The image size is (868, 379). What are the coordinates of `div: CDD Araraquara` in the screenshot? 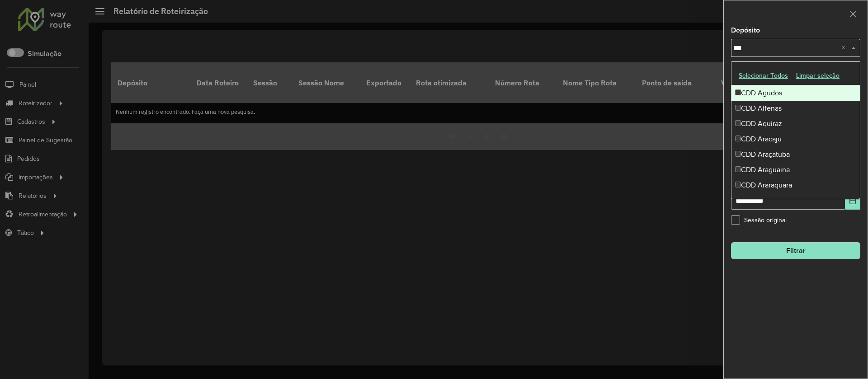 It's located at (796, 185).